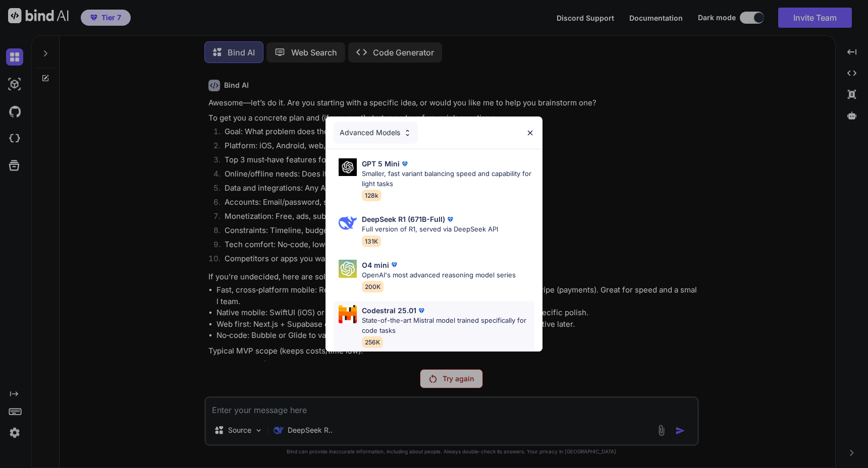  I want to click on p: GPT 5 Mini, so click(380, 163).